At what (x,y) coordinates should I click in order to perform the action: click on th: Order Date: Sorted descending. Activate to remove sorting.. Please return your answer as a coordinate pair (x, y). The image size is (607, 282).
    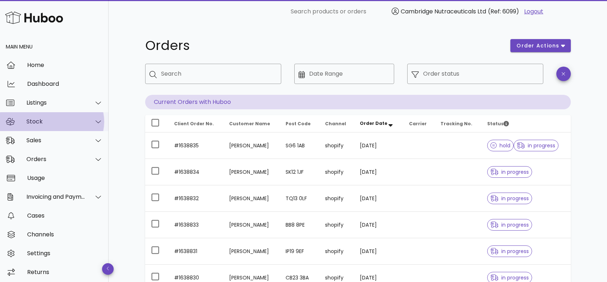
    Looking at the image, I should click on (378, 124).